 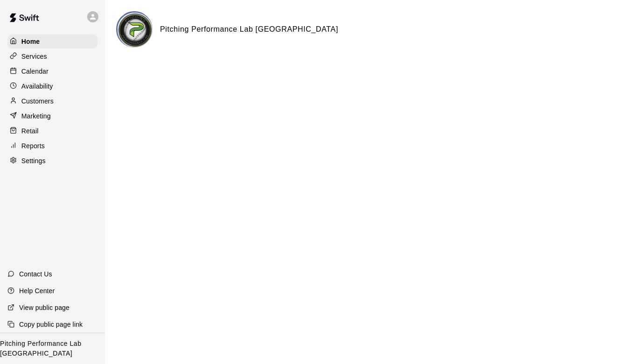 I want to click on p: Settings, so click(x=33, y=161).